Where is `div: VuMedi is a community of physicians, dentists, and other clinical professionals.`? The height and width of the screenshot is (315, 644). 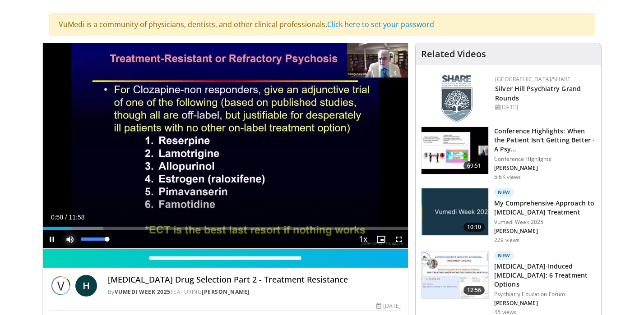 div: VuMedi is a community of physicians, dentists, and other clinical professionals. is located at coordinates (323, 25).